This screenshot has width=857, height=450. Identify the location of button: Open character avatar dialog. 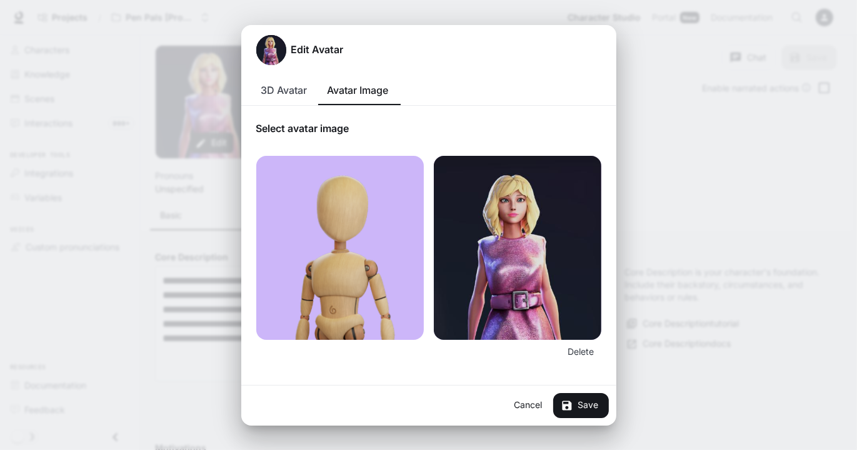
(271, 50).